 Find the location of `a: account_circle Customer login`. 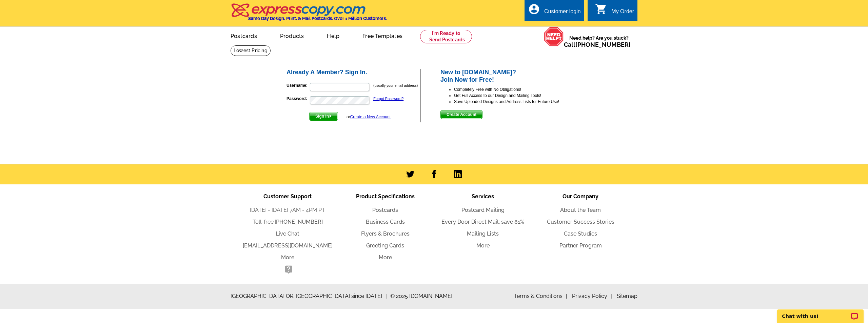

a: account_circle Customer login is located at coordinates (554, 12).